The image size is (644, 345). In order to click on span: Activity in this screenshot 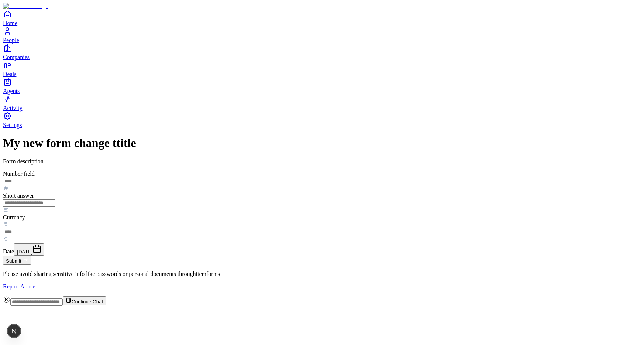, I will do `click(13, 108)`.